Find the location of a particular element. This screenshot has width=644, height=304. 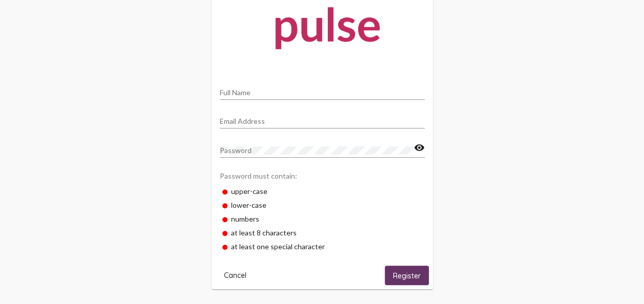

div: Password must contain: is located at coordinates (322, 175).